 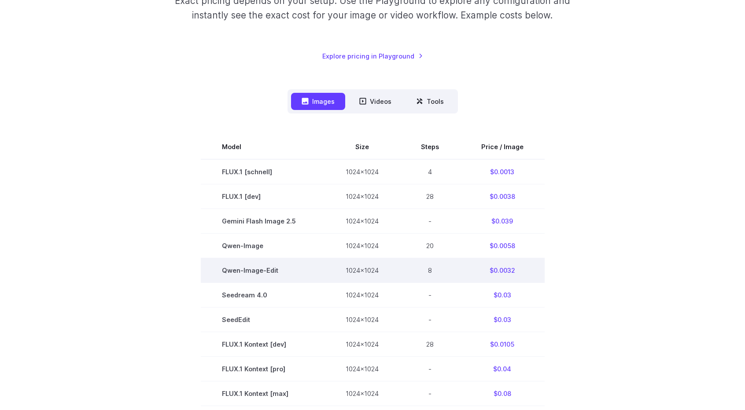 What do you see at coordinates (502, 246) in the screenshot?
I see `td: $0.0058` at bounding box center [502, 246].